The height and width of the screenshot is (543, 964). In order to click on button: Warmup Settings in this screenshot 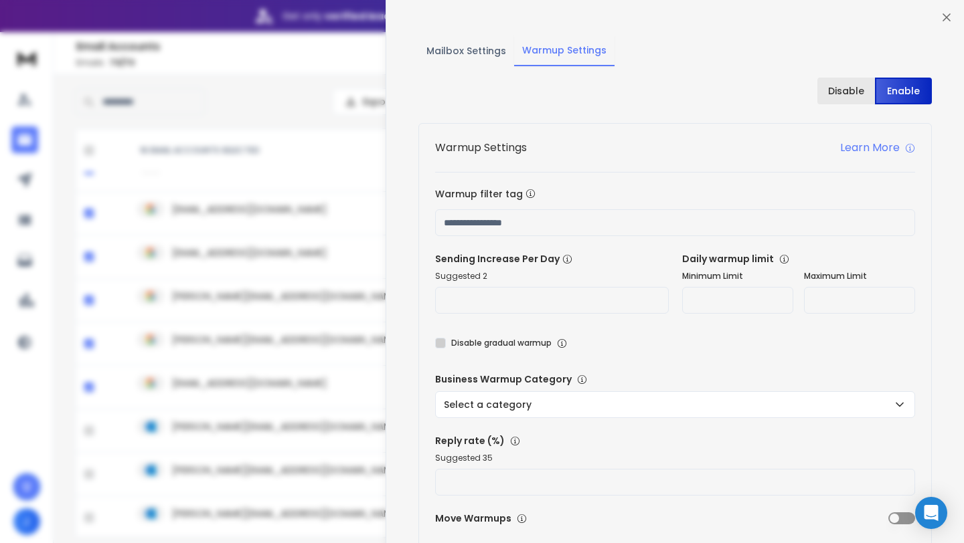, I will do `click(564, 51)`.